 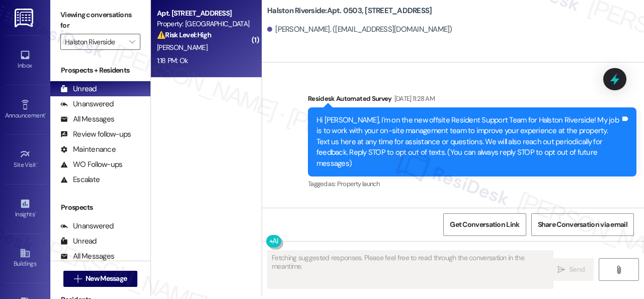 I want to click on button: New Message, so click(x=101, y=279).